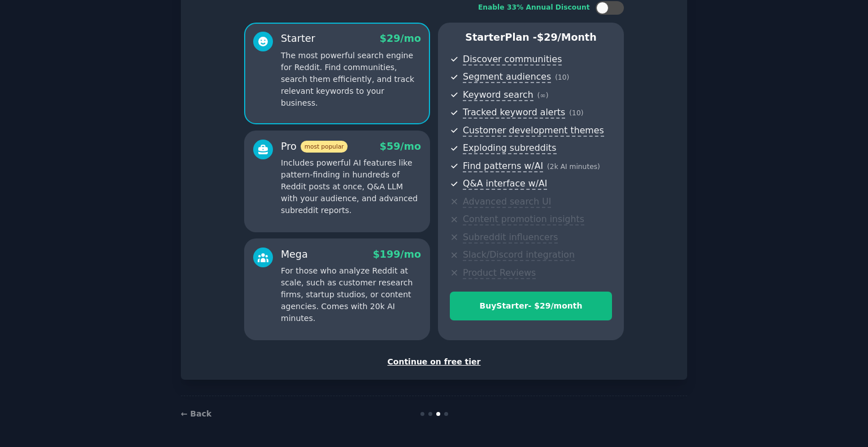 This screenshot has height=447, width=868. Describe the element at coordinates (574, 167) in the screenshot. I see `span: ( 2k AI minutes )` at that location.